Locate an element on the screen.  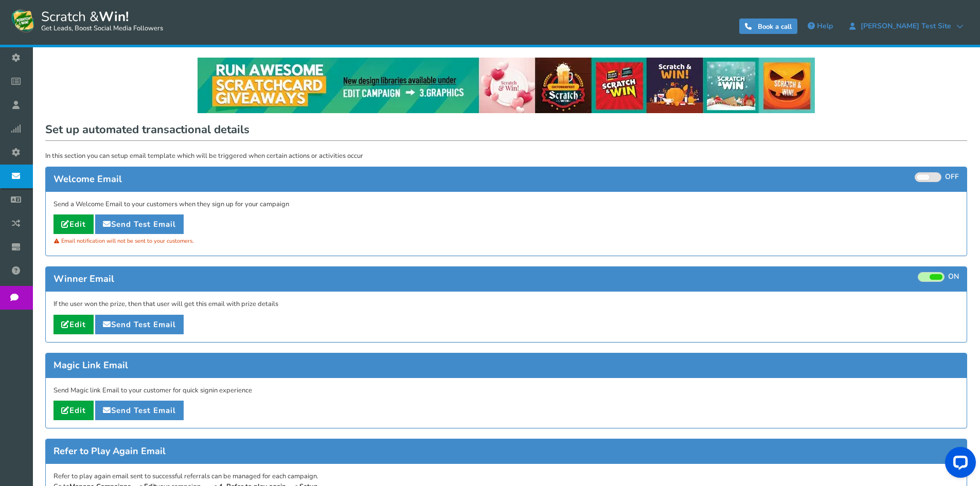
span: ON is located at coordinates (953, 277).